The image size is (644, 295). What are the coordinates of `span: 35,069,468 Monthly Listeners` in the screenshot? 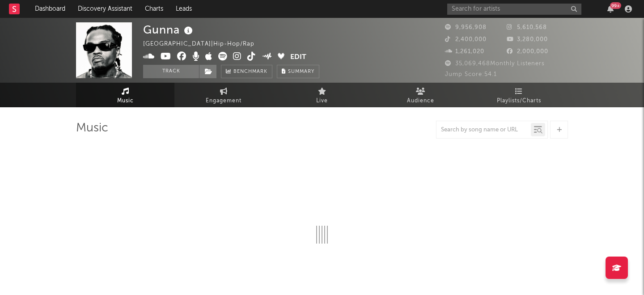 It's located at (494, 64).